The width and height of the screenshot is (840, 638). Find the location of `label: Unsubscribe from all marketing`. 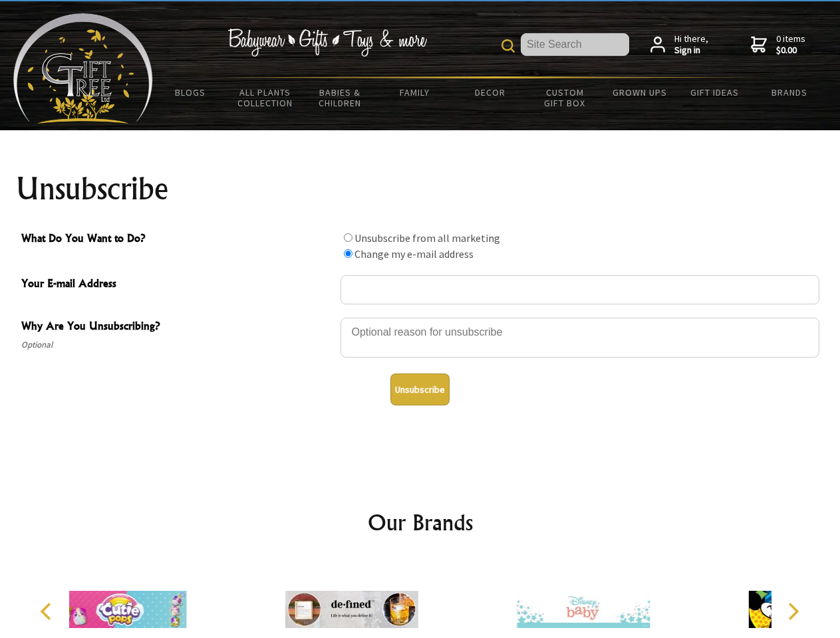

label: Unsubscribe from all marketing is located at coordinates (427, 238).